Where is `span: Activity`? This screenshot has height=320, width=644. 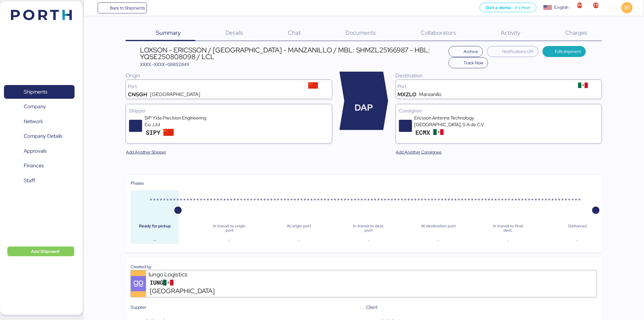
span: Activity is located at coordinates (511, 33).